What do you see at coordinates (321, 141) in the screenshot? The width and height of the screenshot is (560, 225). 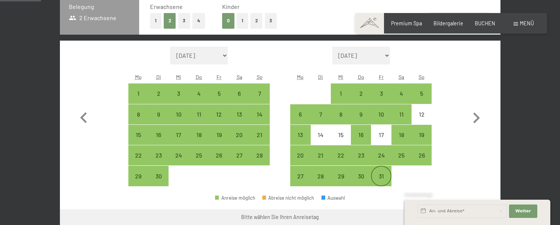 I see `div: 14` at bounding box center [321, 141].